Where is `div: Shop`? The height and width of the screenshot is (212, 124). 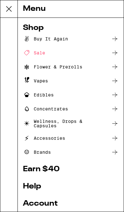
div: Shop is located at coordinates (71, 28).